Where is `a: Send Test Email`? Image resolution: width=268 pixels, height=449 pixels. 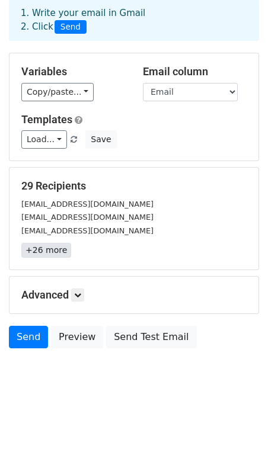 a: Send Test Email is located at coordinates (151, 337).